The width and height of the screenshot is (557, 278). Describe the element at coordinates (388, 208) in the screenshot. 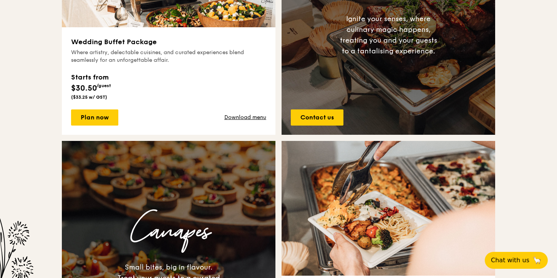

I see `img: grain-wedding-classic-buffet-thumbnail.jpg` at that location.